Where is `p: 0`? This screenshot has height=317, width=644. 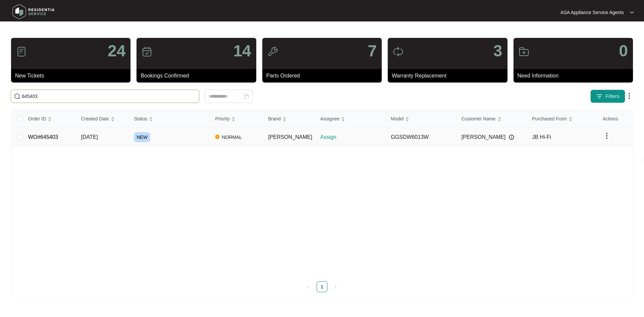
p: 0 is located at coordinates (623, 51).